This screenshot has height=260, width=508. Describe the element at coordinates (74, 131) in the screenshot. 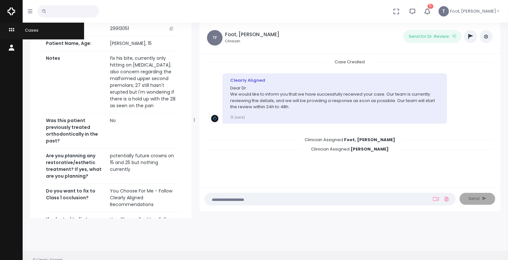

I see `th: Was this patient previously treated orthodontically in the past?` at that location.